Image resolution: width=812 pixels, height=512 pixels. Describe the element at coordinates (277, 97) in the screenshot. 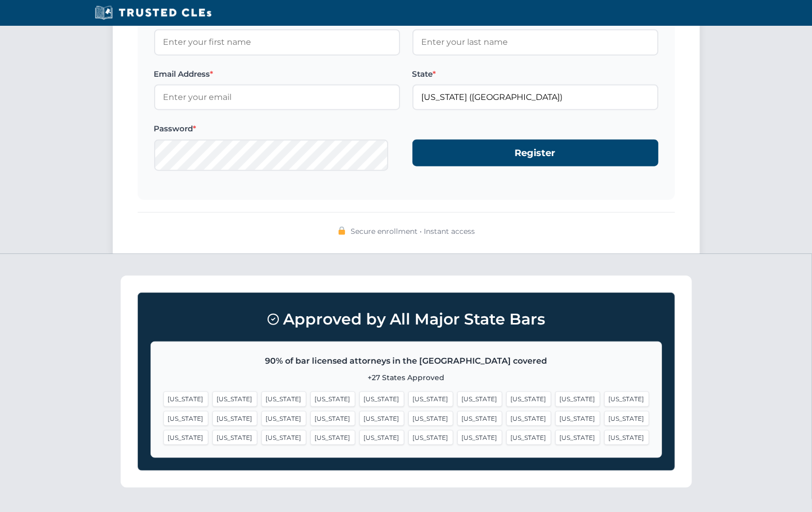

I see `input: Enter your email` at that location.